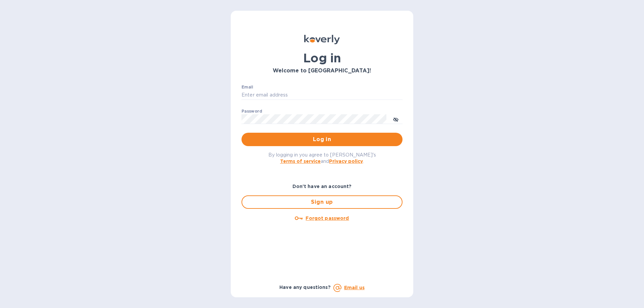 This screenshot has width=644, height=308. What do you see at coordinates (354, 287) in the screenshot?
I see `a: Email us` at bounding box center [354, 287].